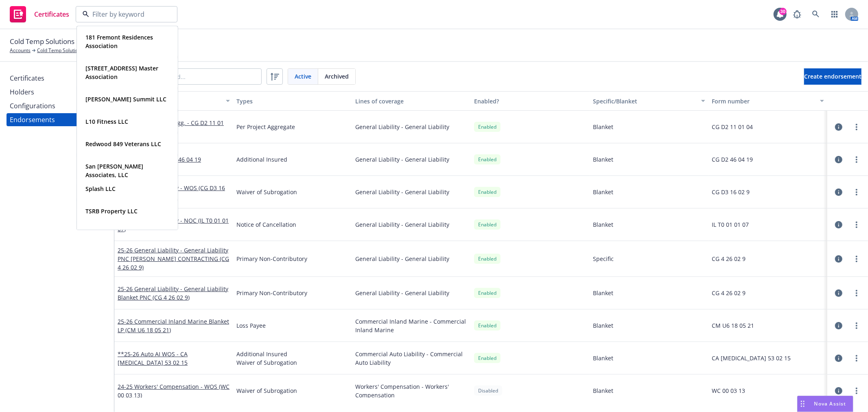  Describe the element at coordinates (767, 101) in the screenshot. I see `button: Form number` at that location.